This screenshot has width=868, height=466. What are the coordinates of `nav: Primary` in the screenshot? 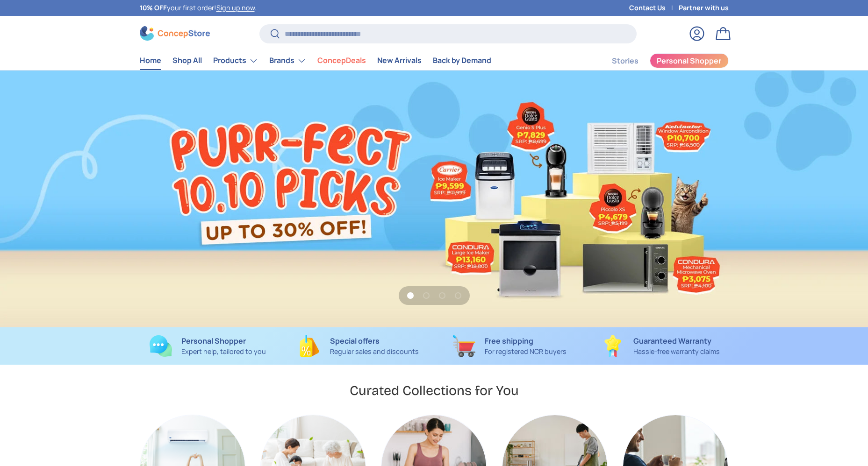 It's located at (316, 61).